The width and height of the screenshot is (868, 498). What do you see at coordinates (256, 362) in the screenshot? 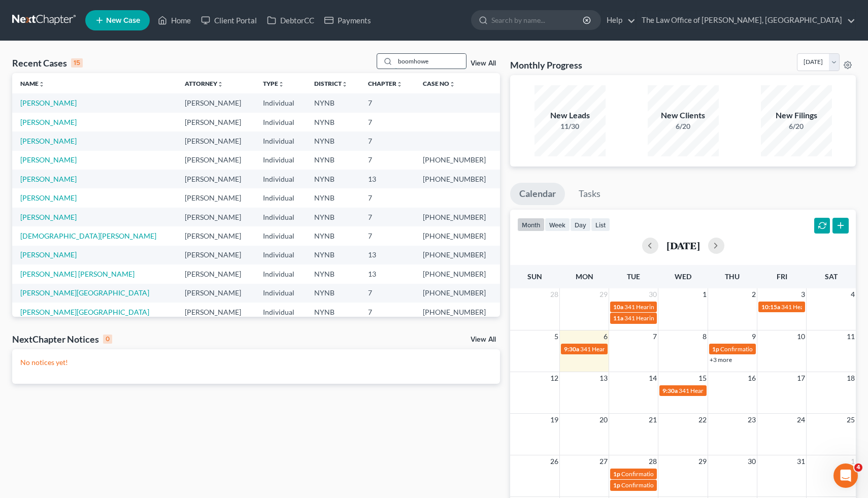
I see `p: No notices yet!` at bounding box center [256, 362].